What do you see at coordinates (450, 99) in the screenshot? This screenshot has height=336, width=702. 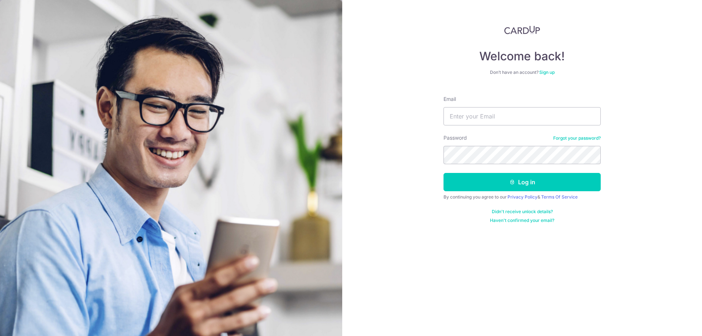 I see `label: Email` at bounding box center [450, 99].